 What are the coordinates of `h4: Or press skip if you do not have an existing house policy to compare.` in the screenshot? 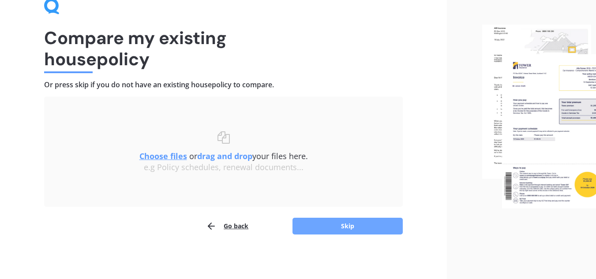 It's located at (223, 85).